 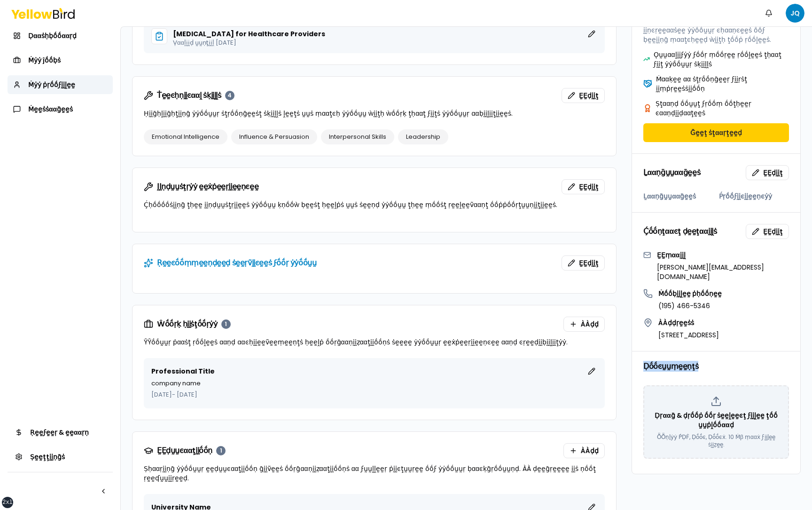 What do you see at coordinates (59, 432) in the screenshot?
I see `span: Ṛḛḛϝḛḛṛ & ḛḛααṛṇ` at bounding box center [59, 432].